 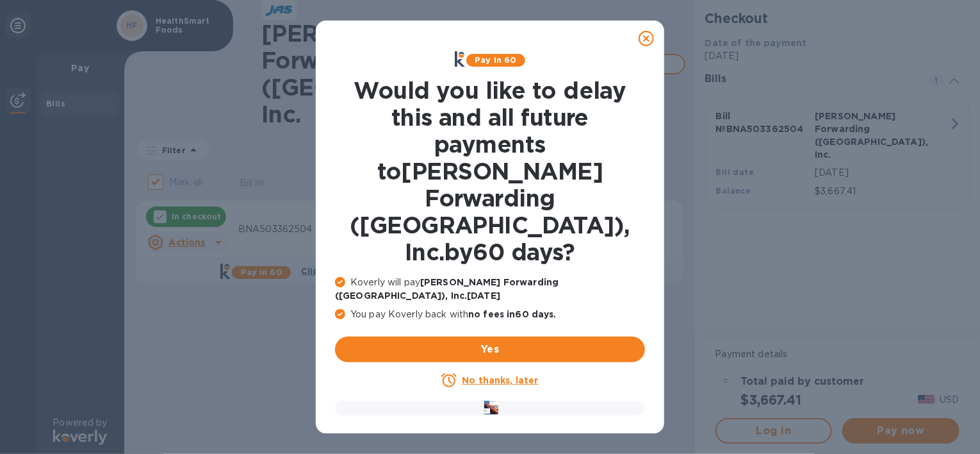 What do you see at coordinates (500, 380) in the screenshot?
I see `u: No thanks, later` at bounding box center [500, 380].